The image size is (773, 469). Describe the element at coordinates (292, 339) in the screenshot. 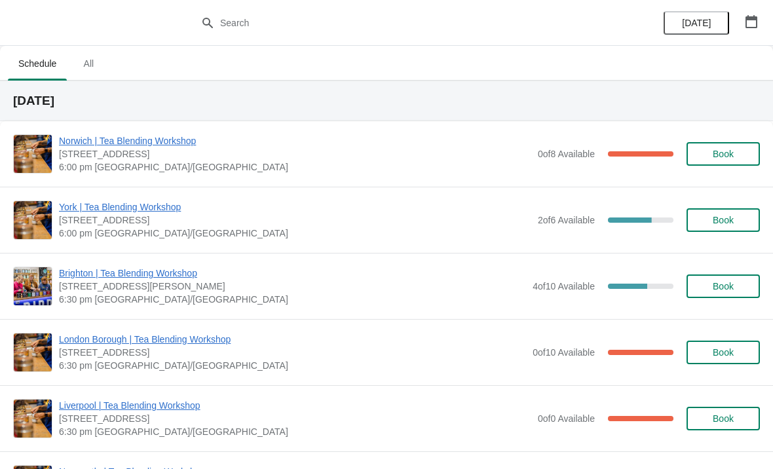

I see `span: London Borough | Tea Blending Workshop` at that location.